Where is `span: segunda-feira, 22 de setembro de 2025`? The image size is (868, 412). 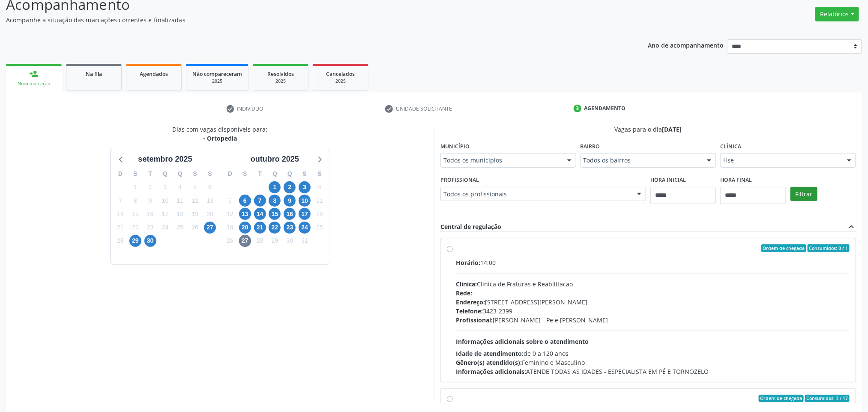
span: segunda-feira, 22 de setembro de 2025 is located at coordinates (135, 228).